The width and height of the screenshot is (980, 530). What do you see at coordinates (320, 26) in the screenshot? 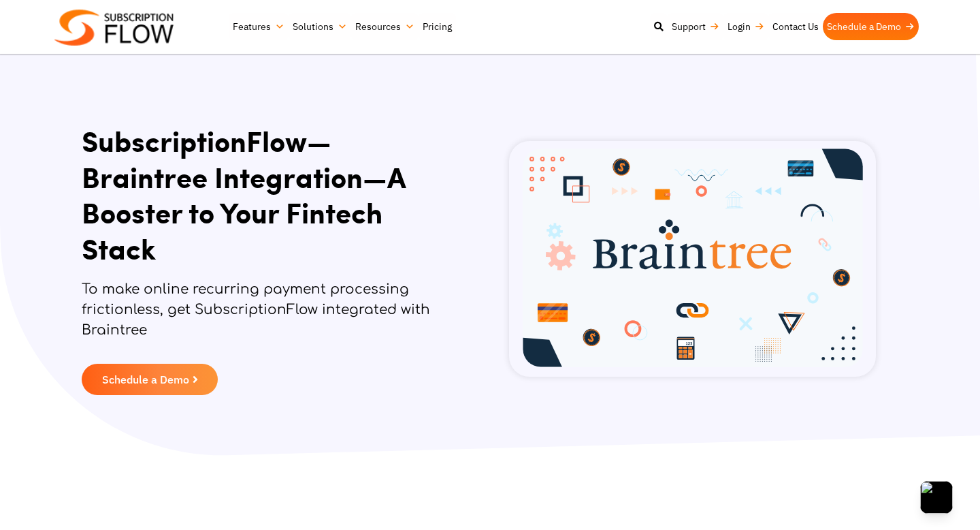
I see `a: Solutions` at bounding box center [320, 26].